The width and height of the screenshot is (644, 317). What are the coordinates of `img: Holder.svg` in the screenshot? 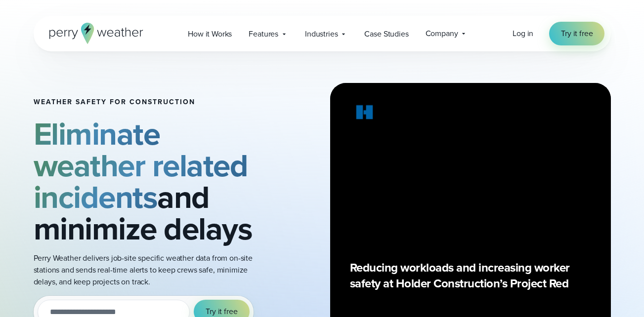 It's located at (365, 114).